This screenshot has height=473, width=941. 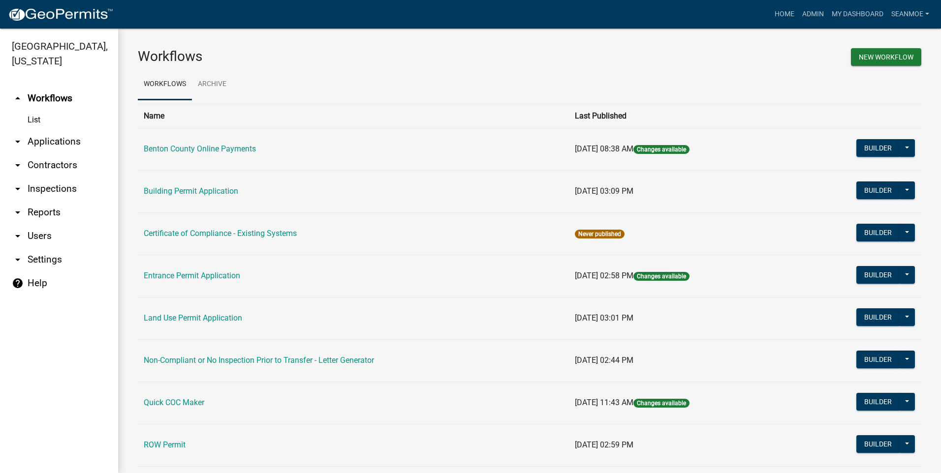 What do you see at coordinates (910, 14) in the screenshot?
I see `a: SeanMoe` at bounding box center [910, 14].